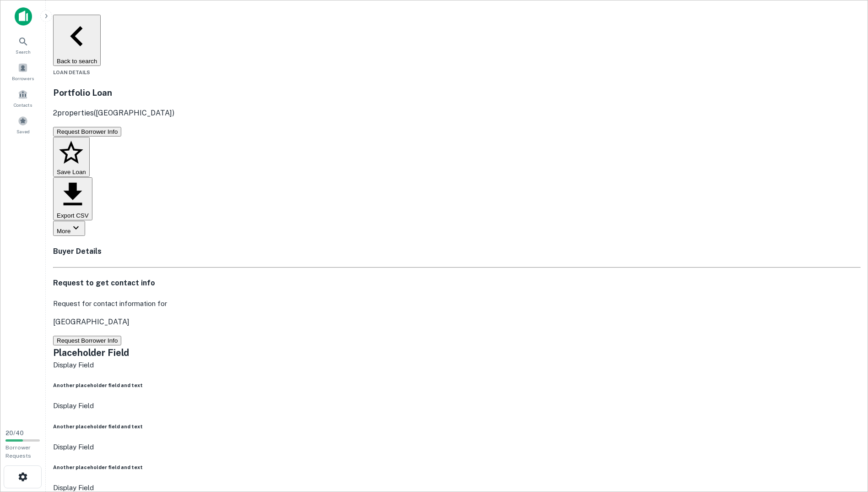 This screenshot has height=492, width=868. What do you see at coordinates (23, 131) in the screenshot?
I see `span: Saved` at bounding box center [23, 131].